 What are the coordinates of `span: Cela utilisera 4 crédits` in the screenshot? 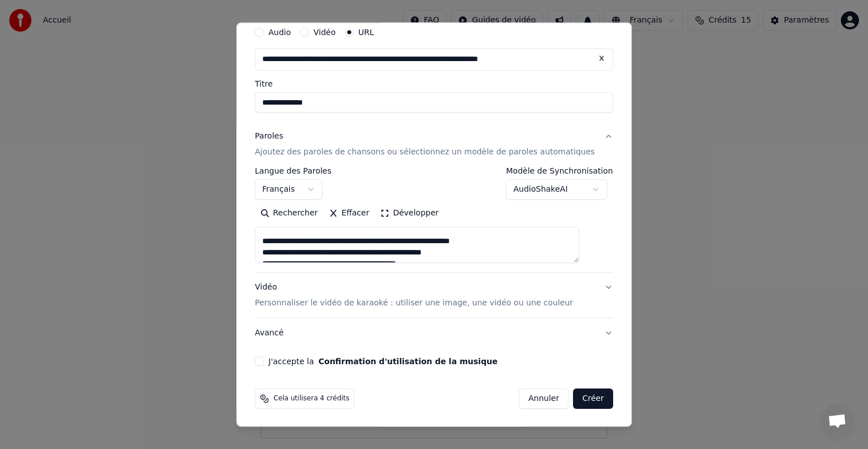 It's located at (311, 398).